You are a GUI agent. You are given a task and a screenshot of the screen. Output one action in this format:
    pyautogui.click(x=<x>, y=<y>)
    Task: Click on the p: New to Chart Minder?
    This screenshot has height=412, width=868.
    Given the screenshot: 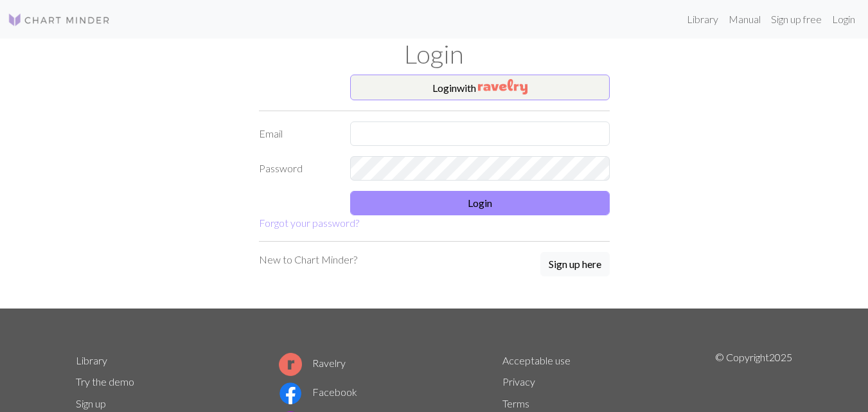 What is the action you would take?
    pyautogui.click(x=308, y=259)
    